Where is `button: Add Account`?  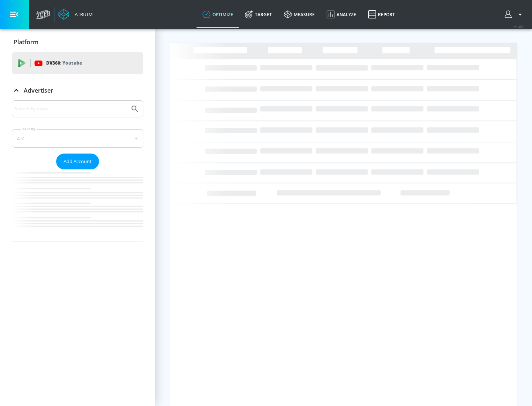 button: Add Account is located at coordinates (78, 161).